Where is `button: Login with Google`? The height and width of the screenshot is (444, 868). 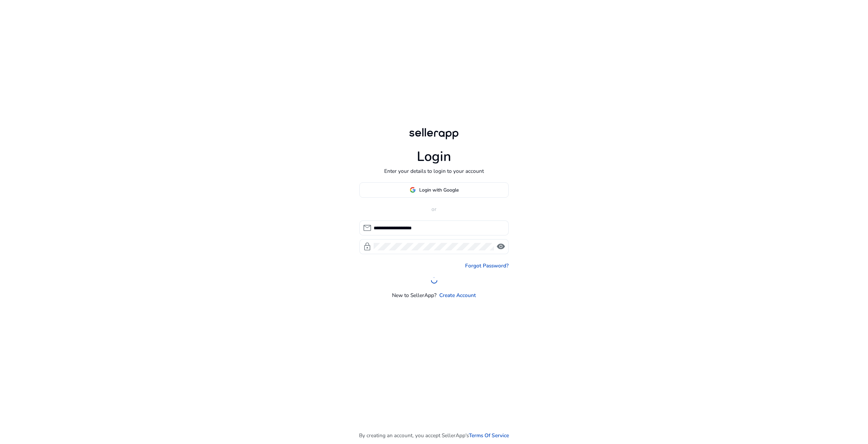 button: Login with Google is located at coordinates (434, 190).